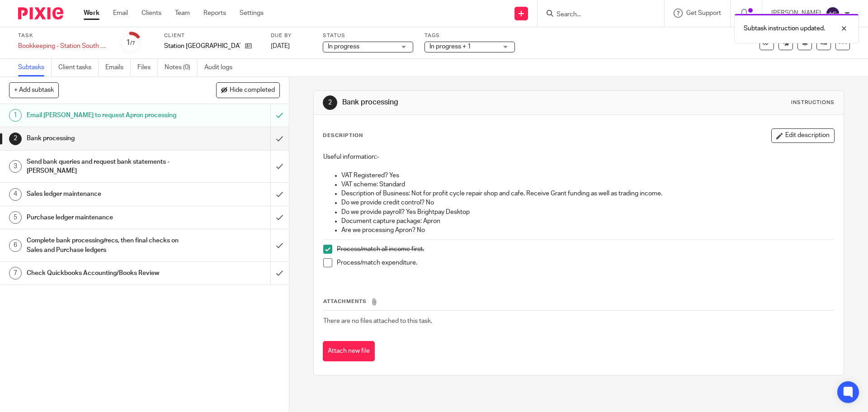 The width and height of the screenshot is (868, 412). What do you see at coordinates (343, 136) in the screenshot?
I see `p: Description` at bounding box center [343, 136].